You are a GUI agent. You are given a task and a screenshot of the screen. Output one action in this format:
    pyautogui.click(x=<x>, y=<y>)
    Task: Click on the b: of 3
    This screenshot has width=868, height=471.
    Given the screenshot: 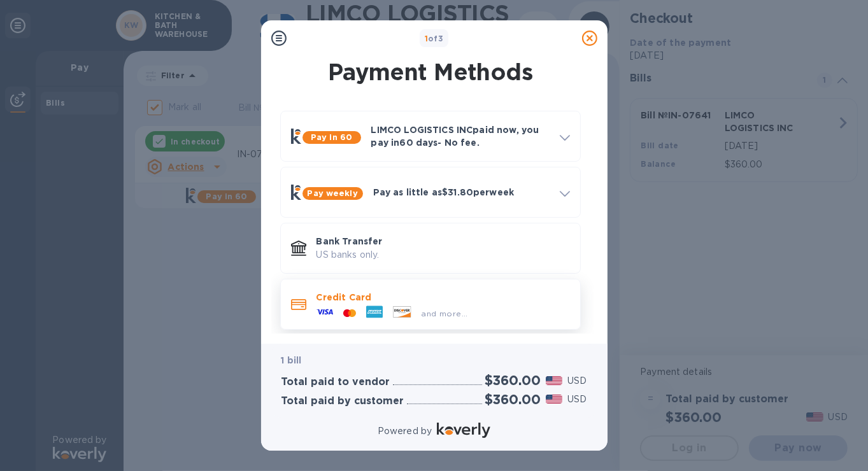 What is the action you would take?
    pyautogui.click(x=434, y=38)
    